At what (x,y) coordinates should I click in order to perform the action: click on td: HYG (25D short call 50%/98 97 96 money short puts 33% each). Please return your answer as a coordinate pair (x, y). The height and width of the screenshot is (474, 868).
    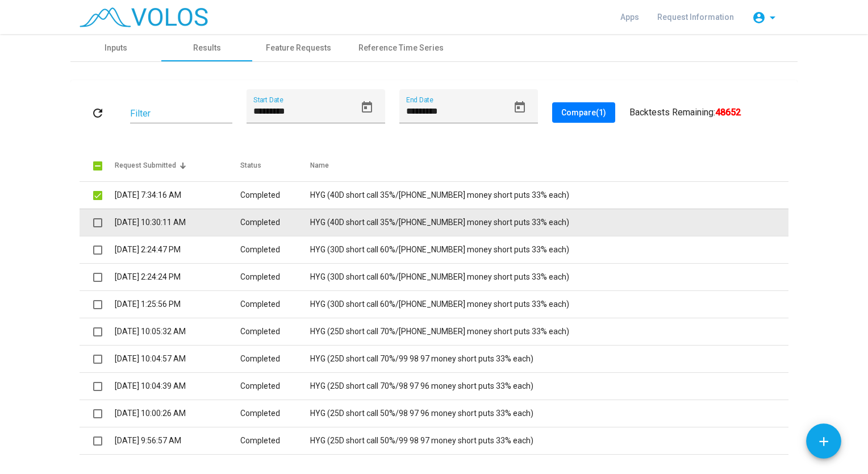
    Looking at the image, I should click on (549, 413).